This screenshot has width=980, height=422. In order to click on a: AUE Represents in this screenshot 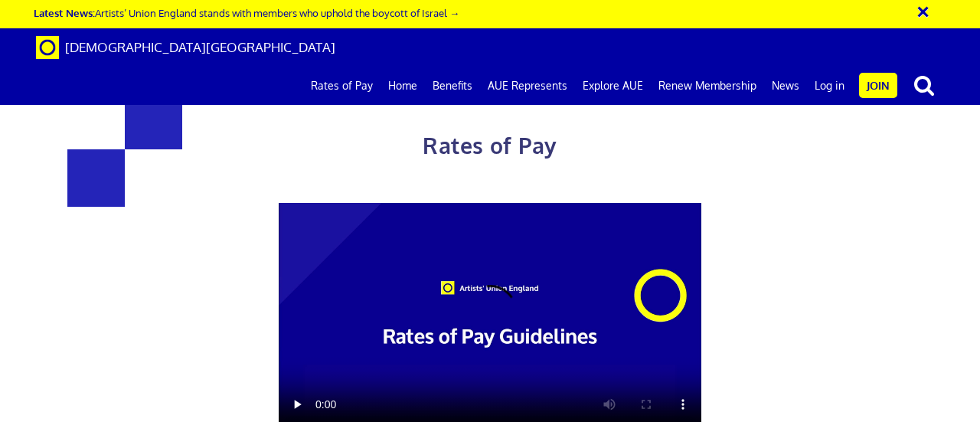, I will do `click(527, 86)`.